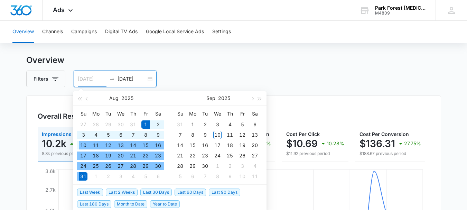  Describe the element at coordinates (230, 166) in the screenshot. I see `td: 2025-10-02` at that location.